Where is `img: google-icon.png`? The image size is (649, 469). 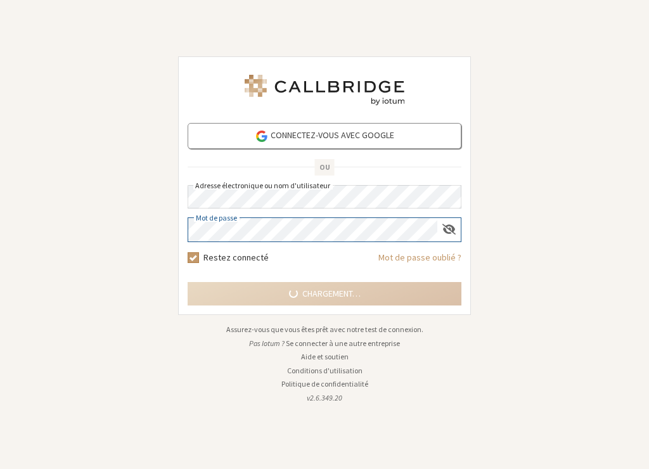 img: google-icon.png is located at coordinates (262, 136).